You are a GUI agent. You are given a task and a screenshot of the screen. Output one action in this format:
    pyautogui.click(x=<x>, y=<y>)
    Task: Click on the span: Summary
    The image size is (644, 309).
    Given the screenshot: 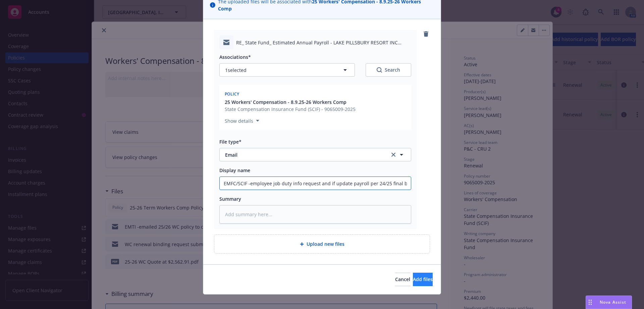 What is the action you would take?
    pyautogui.click(x=230, y=199)
    